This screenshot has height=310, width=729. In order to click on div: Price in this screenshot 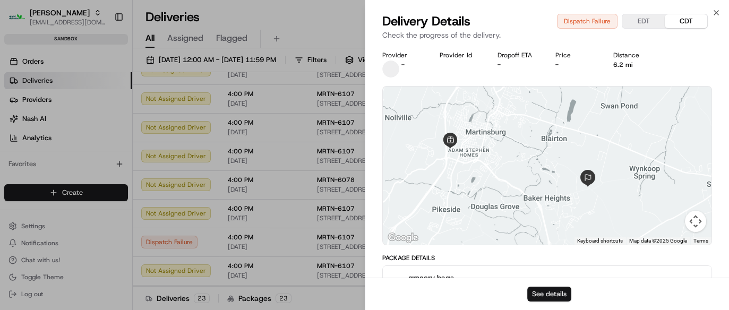, I will do `click(575, 55)`.